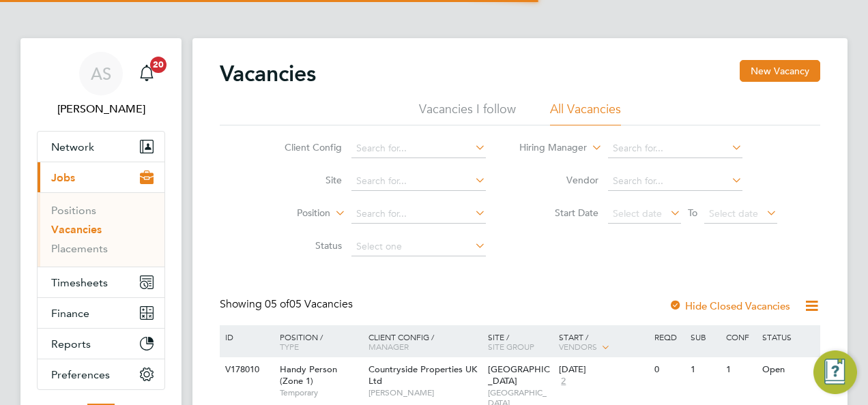  What do you see at coordinates (467, 113) in the screenshot?
I see `li: Vacancies I follow` at bounding box center [467, 113].